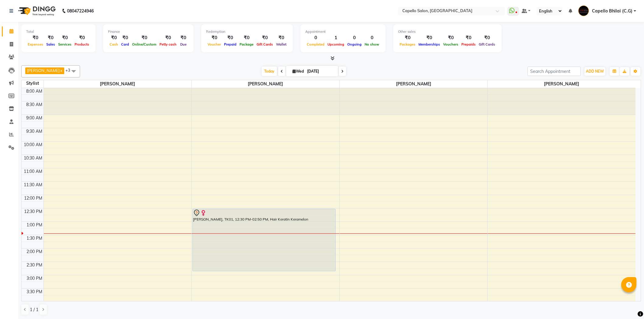 This screenshot has width=644, height=319. Describe the element at coordinates (34, 238) in the screenshot. I see `div: 1:30 PM` at that location.